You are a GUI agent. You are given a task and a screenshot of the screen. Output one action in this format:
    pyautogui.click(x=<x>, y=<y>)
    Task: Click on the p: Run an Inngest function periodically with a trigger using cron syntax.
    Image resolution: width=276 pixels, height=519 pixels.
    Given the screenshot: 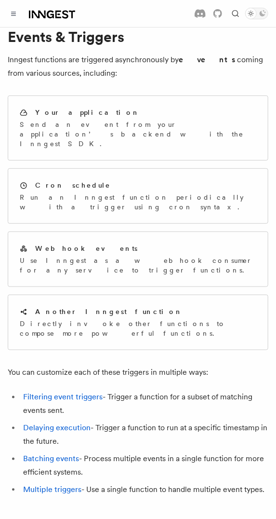 What is the action you would take?
    pyautogui.click(x=138, y=202)
    